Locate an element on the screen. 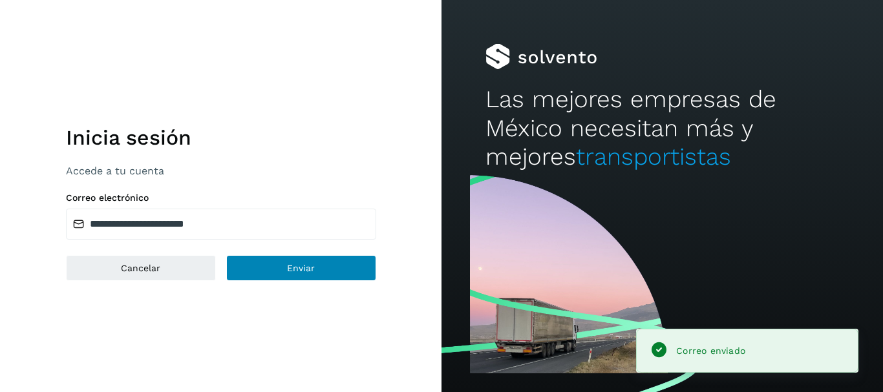 Image resolution: width=883 pixels, height=392 pixels. span: Cancelar is located at coordinates (140, 268).